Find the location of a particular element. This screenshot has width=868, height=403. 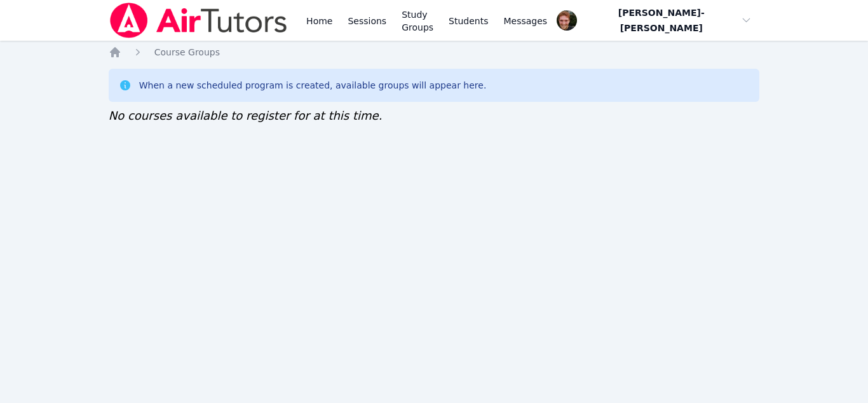

a: Course Groups is located at coordinates (187, 52).